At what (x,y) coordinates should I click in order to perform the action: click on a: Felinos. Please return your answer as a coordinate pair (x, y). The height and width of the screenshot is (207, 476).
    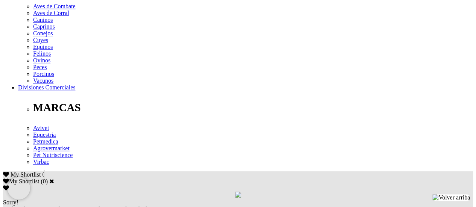
    Looking at the image, I should click on (42, 53).